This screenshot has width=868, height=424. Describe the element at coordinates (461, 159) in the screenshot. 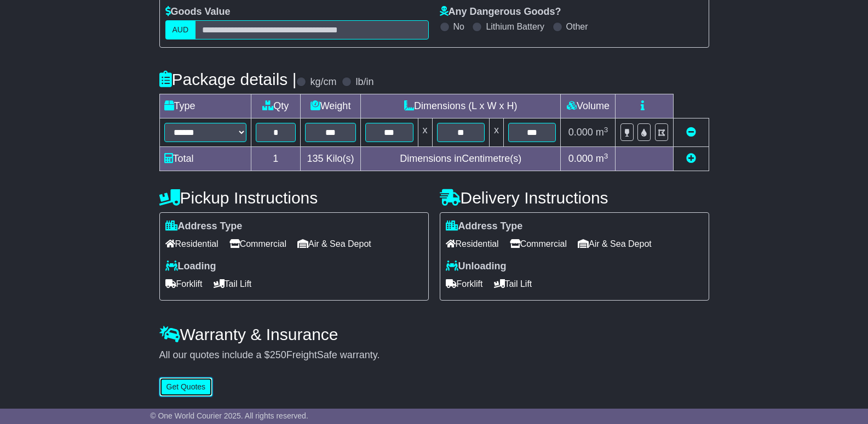

I see `td: Dimensions in Centimetre(s)` at that location.